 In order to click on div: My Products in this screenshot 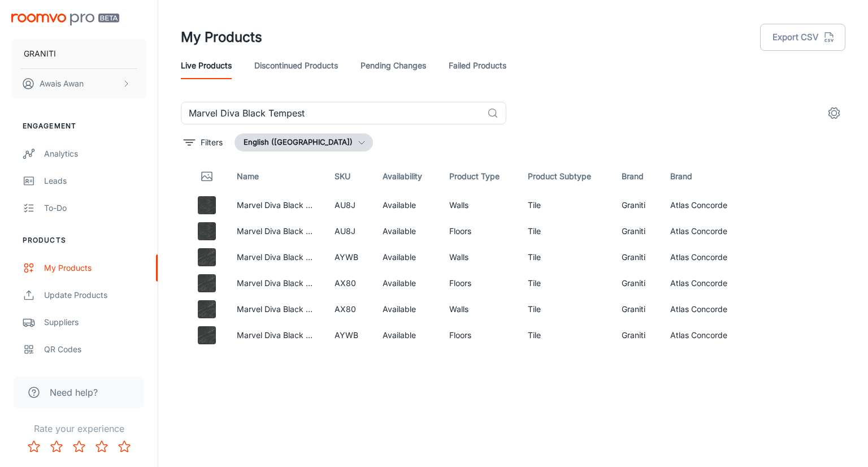, I will do `click(95, 268)`.